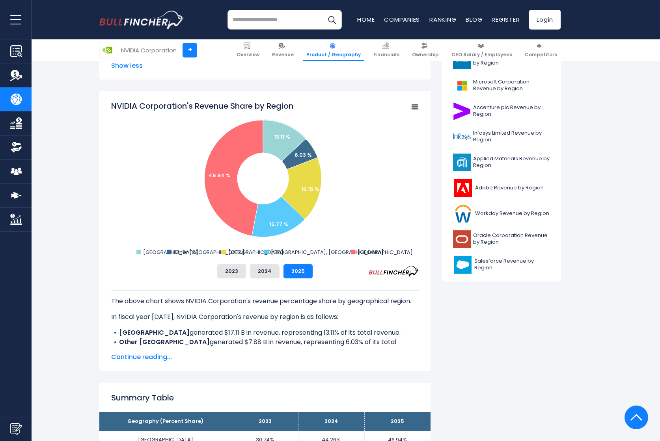 Image resolution: width=660 pixels, height=441 pixels. Describe the element at coordinates (511, 86) in the screenshot. I see `span: Microsoft Corporation Revenue by Region` at that location.